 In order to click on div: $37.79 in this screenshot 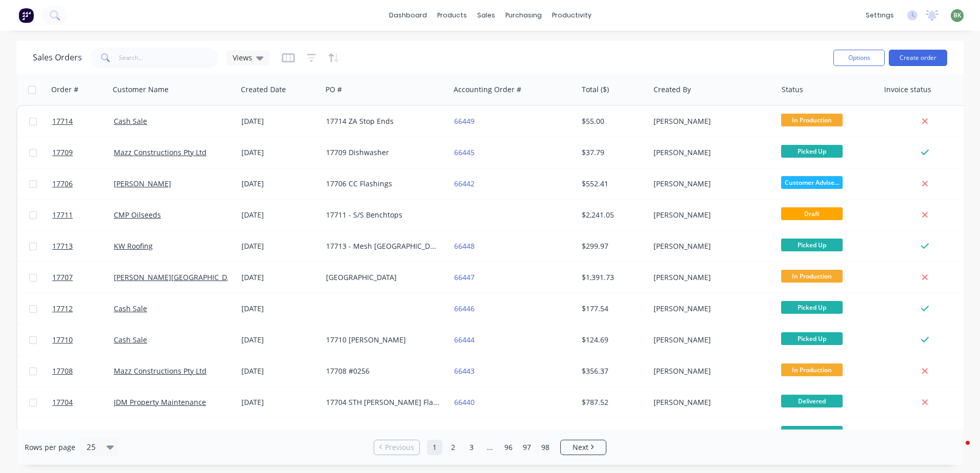, I will do `click(611, 153)`.